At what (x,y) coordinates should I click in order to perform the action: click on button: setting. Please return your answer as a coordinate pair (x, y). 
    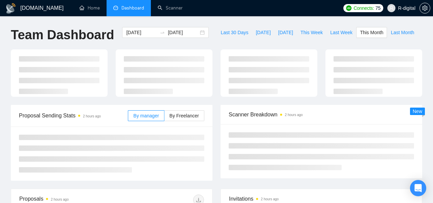
    Looking at the image, I should click on (424, 8).